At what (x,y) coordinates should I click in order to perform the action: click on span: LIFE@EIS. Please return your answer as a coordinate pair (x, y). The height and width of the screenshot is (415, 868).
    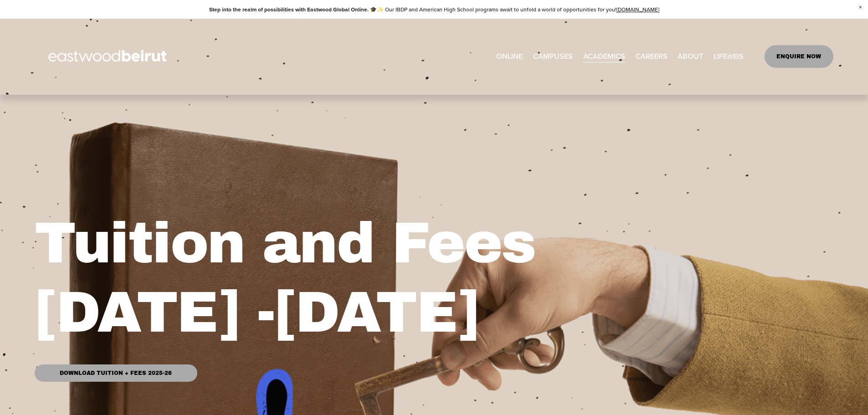
    Looking at the image, I should click on (728, 56).